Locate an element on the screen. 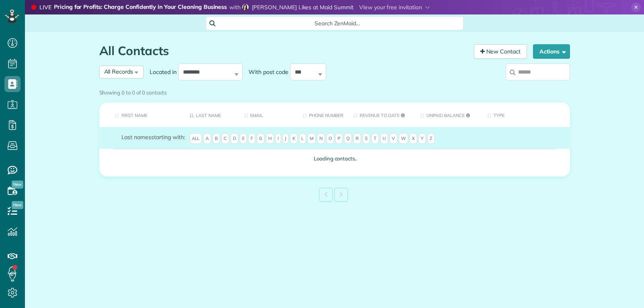 The height and width of the screenshot is (308, 644). th: Phone number: activate to sort column ascending is located at coordinates (322, 114).